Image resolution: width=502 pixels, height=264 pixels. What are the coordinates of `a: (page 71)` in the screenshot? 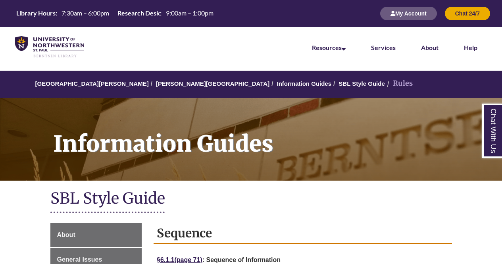 It's located at (188, 260).